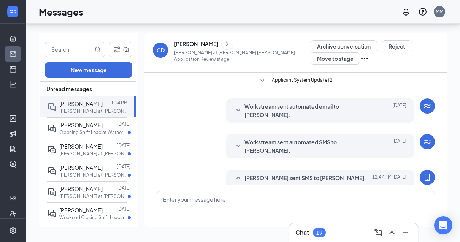 The width and height of the screenshot is (460, 242). Describe the element at coordinates (378, 233) in the screenshot. I see `button: ComposeMessage` at that location.